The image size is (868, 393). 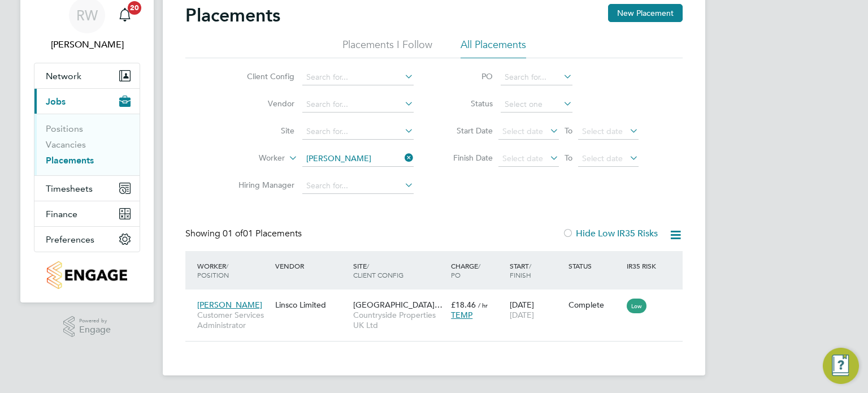 I want to click on div: Linsco Limited, so click(x=312, y=305).